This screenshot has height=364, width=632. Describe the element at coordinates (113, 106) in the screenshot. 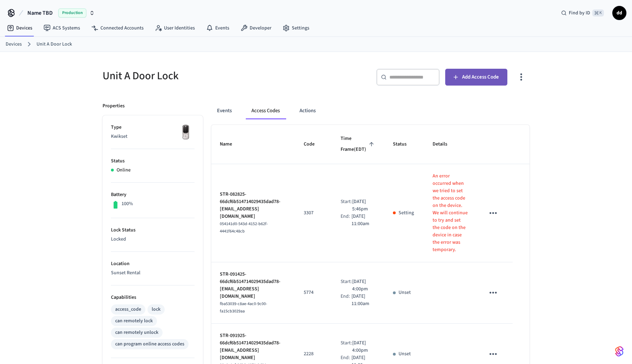

I see `p: Properties` at that location.